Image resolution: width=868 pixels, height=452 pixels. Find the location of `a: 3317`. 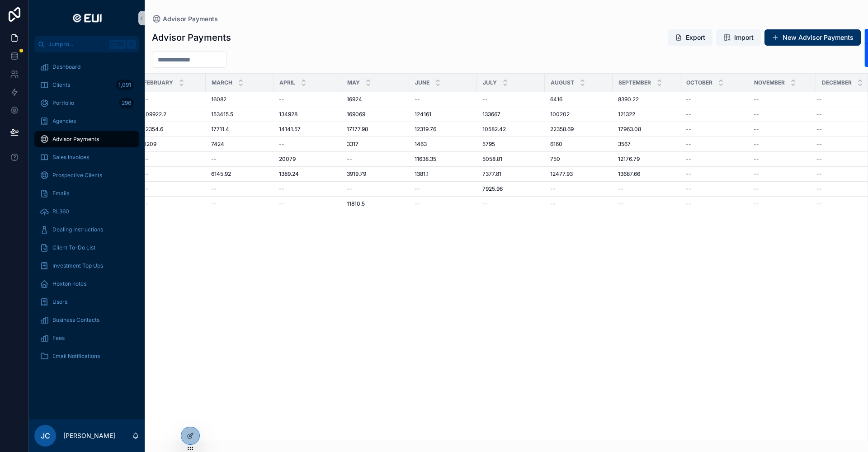

a: 3317 is located at coordinates (375, 144).